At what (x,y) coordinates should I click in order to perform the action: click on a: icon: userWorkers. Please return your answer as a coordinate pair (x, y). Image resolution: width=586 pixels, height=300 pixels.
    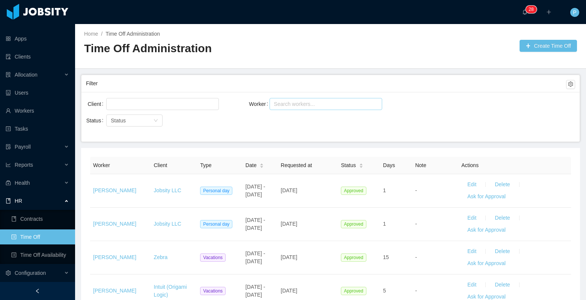
    Looking at the image, I should click on (37, 111).